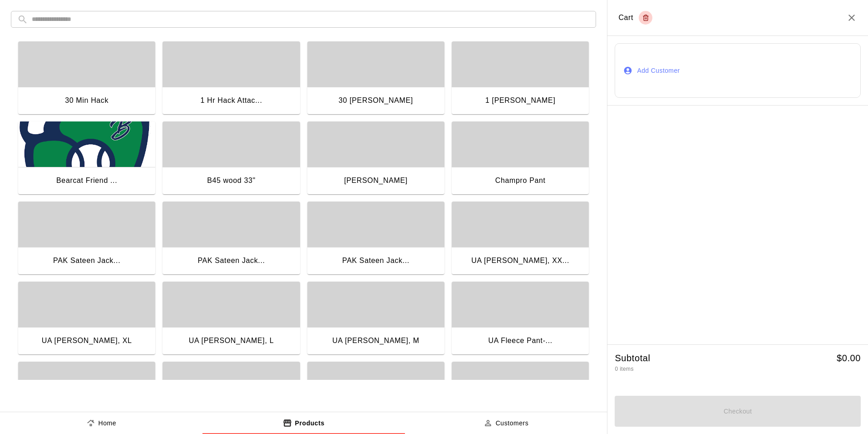 Image resolution: width=868 pixels, height=434 pixels. I want to click on div: Champro Pant, so click(521, 180).